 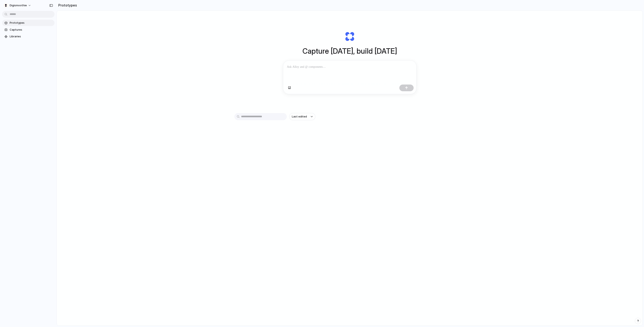 I want to click on span: Last edited, so click(x=299, y=117).